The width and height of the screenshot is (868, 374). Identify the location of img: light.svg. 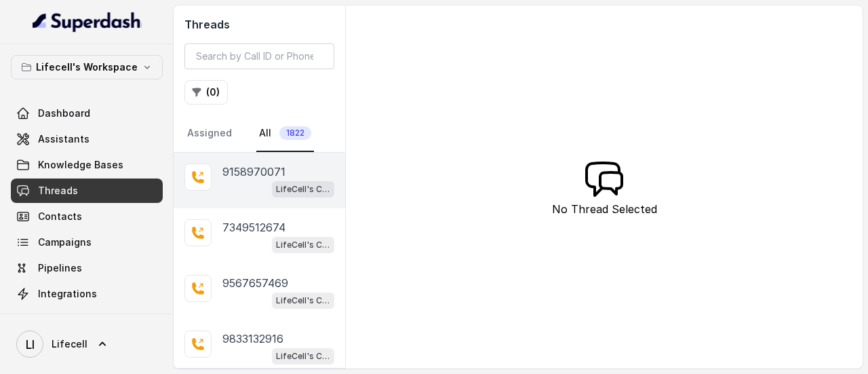
(87, 21).